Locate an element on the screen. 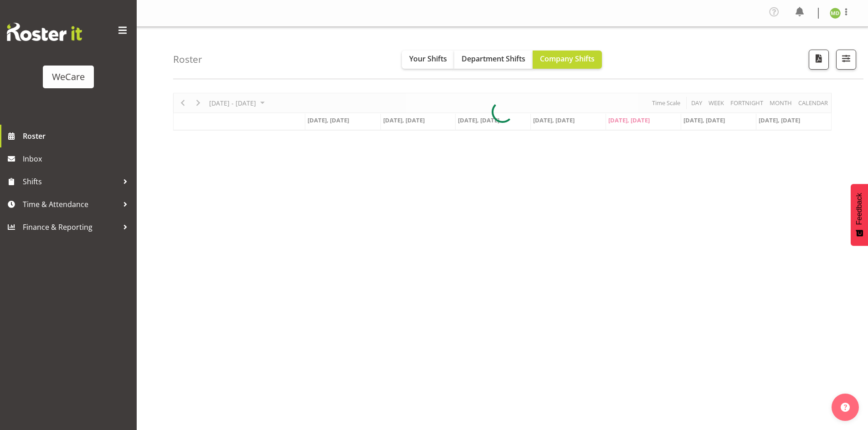  span: Company Shifts is located at coordinates (568, 59).